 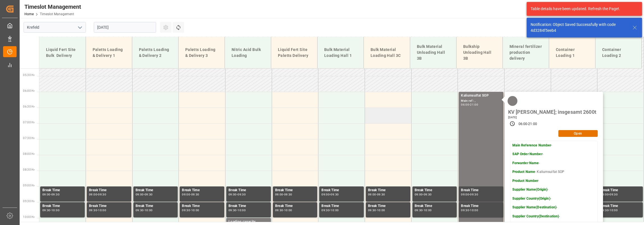 I want to click on div: Mineral fertilizer production delivery, so click(x=526, y=52).